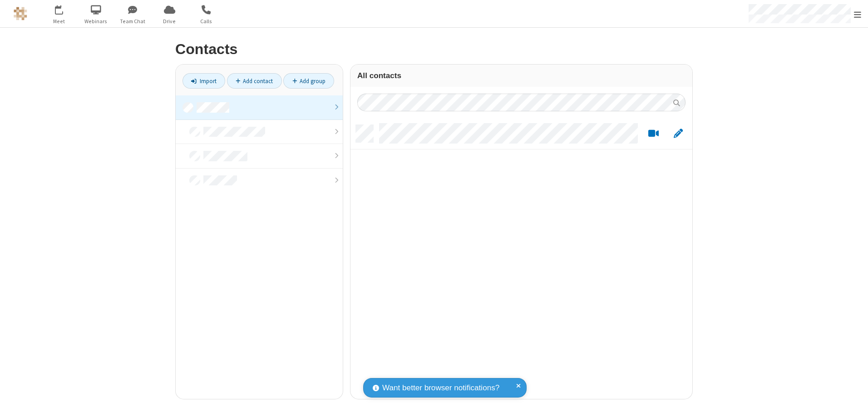  I want to click on button: Start a video meeting, so click(653, 134).